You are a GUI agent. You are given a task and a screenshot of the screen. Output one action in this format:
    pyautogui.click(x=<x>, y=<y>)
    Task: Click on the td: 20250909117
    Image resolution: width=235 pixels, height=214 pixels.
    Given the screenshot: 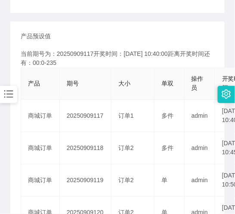 What is the action you would take?
    pyautogui.click(x=85, y=116)
    